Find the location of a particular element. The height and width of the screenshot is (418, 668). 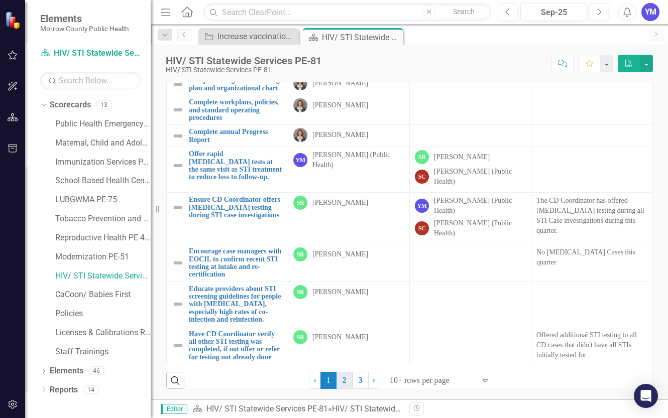

button: Search is located at coordinates (463, 12).